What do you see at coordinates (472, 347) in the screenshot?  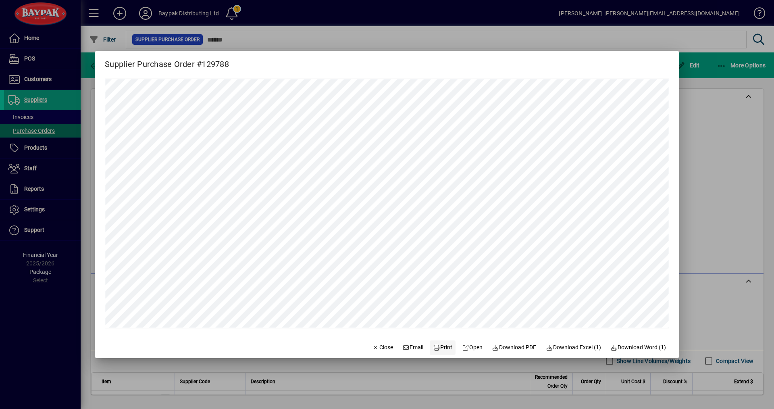 I see `span: Open` at bounding box center [472, 347].